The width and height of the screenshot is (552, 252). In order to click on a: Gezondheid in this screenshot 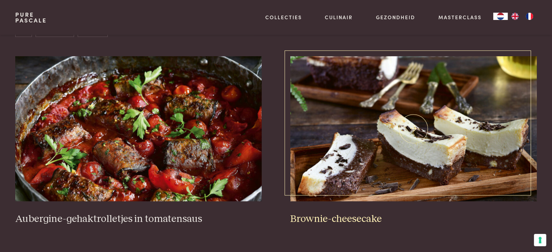, I will do `click(396, 17)`.